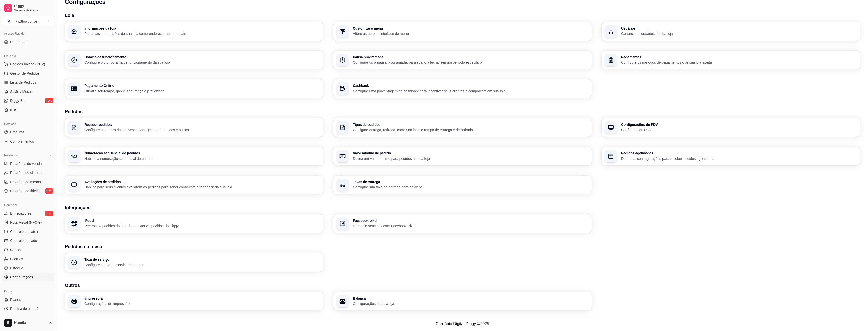 This screenshot has width=868, height=331. I want to click on p: Configurações de balança, so click(471, 304).